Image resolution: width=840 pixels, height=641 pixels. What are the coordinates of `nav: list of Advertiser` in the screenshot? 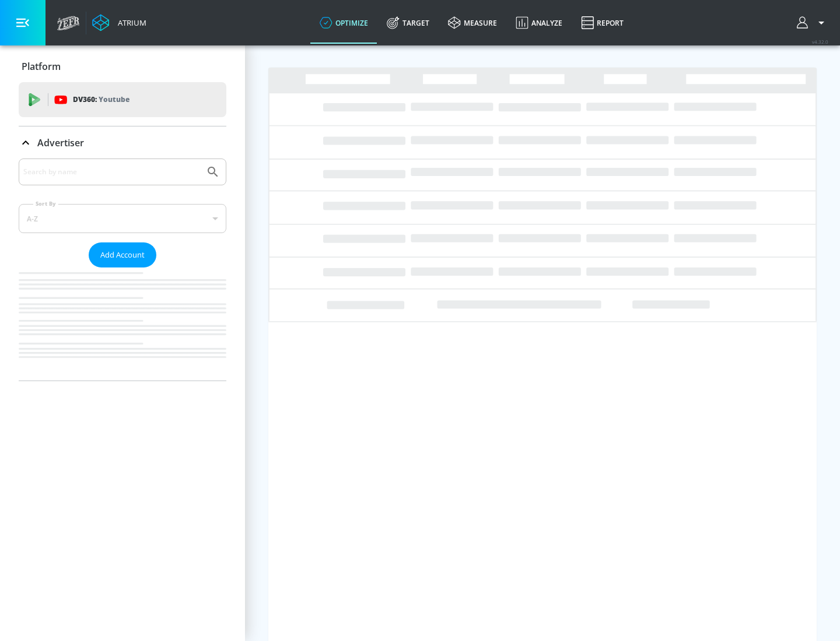 It's located at (123, 325).